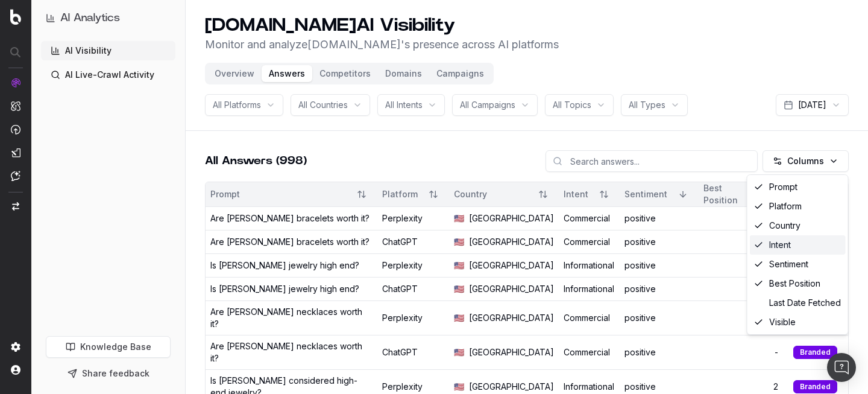 The width and height of the screenshot is (868, 394). I want to click on div: Platform, so click(797, 206).